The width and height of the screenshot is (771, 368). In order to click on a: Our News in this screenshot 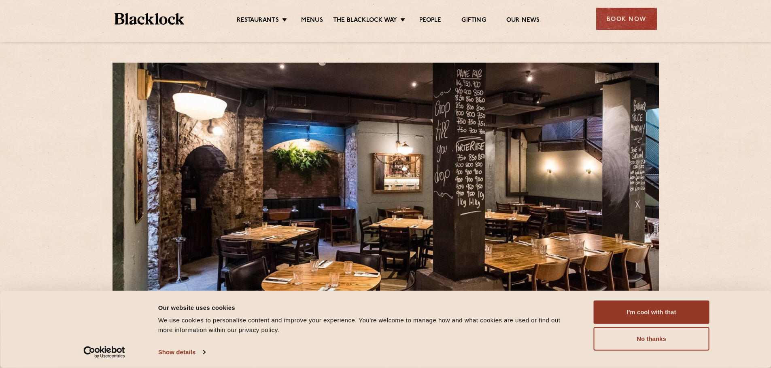, I will do `click(523, 21)`.